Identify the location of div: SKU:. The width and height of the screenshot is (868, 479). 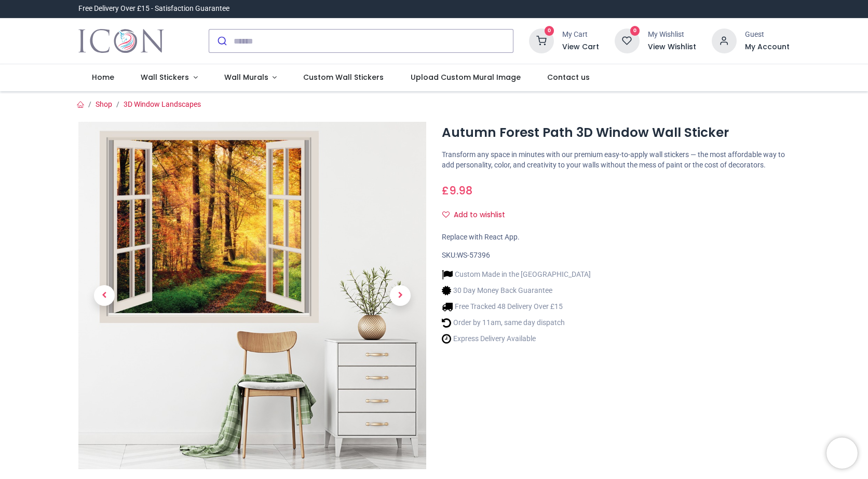
(615, 256).